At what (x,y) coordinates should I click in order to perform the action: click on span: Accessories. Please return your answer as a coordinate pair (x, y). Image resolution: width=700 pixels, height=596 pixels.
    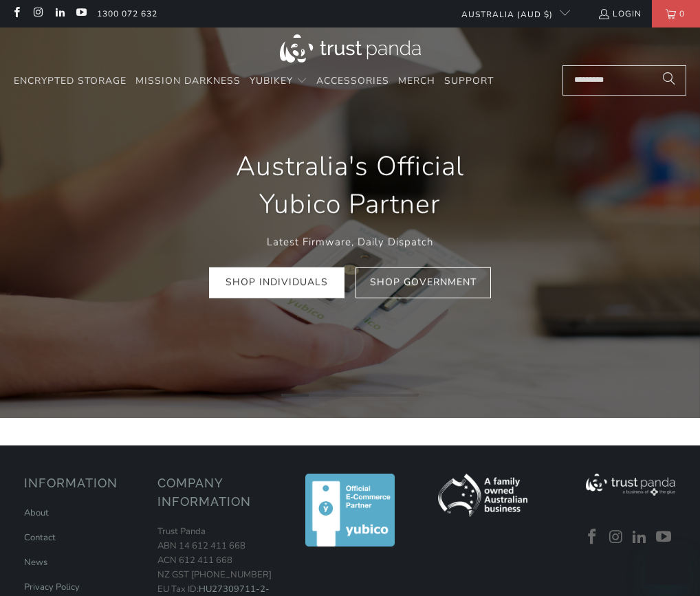
    Looking at the image, I should click on (353, 81).